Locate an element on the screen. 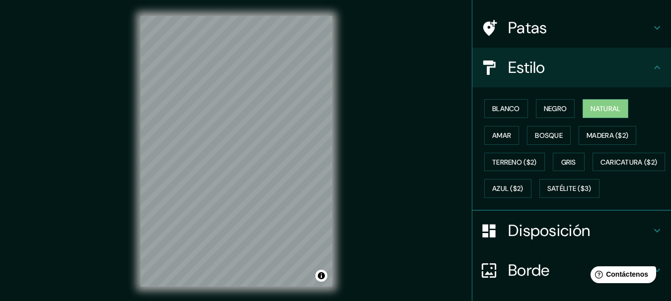  button: Satélite ($3) is located at coordinates (569, 189).